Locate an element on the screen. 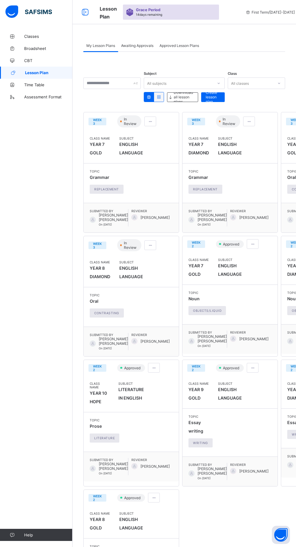 This screenshot has height=547, width=296. span: Prose is located at coordinates (96, 426).